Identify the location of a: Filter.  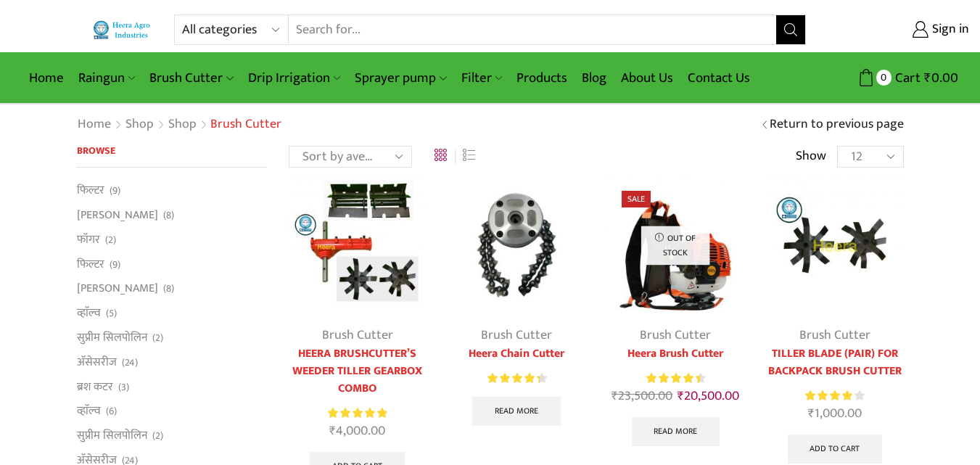
(482, 77).